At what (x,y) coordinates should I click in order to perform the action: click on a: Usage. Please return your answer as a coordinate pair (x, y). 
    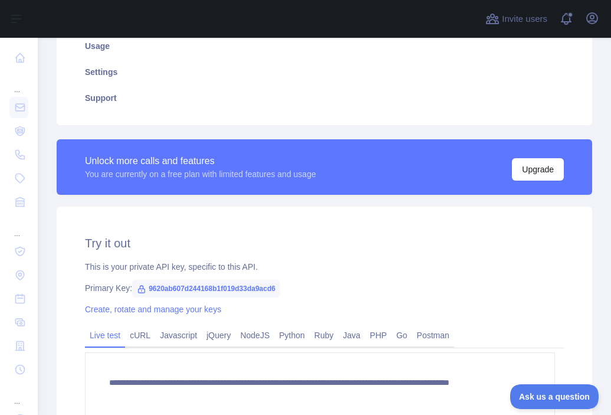
    Looking at the image, I should click on (324, 46).